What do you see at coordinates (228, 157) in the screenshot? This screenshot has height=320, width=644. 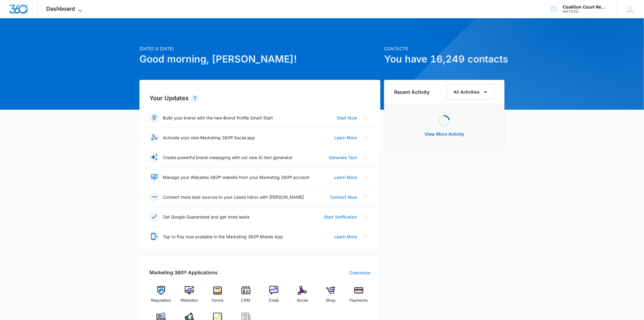 I see `p: Create powerful brand messaging with our new AI text generator` at bounding box center [228, 157].